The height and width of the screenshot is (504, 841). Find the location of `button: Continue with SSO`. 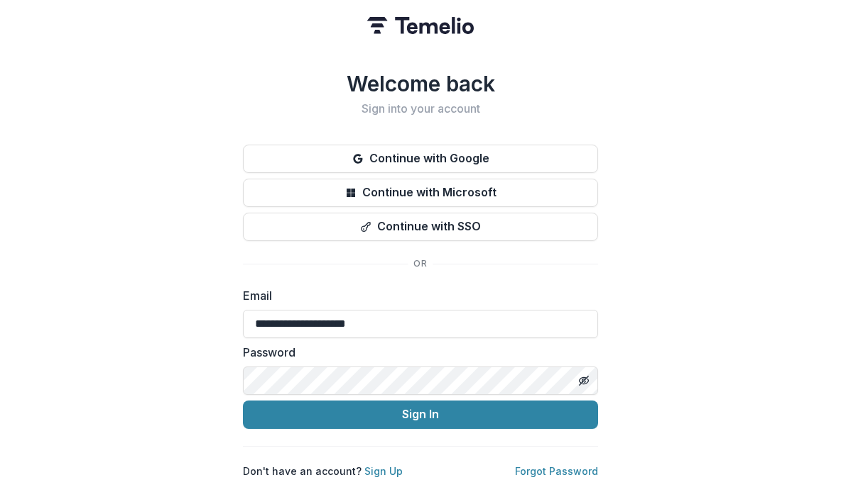

button: Continue with SSO is located at coordinates (420, 227).